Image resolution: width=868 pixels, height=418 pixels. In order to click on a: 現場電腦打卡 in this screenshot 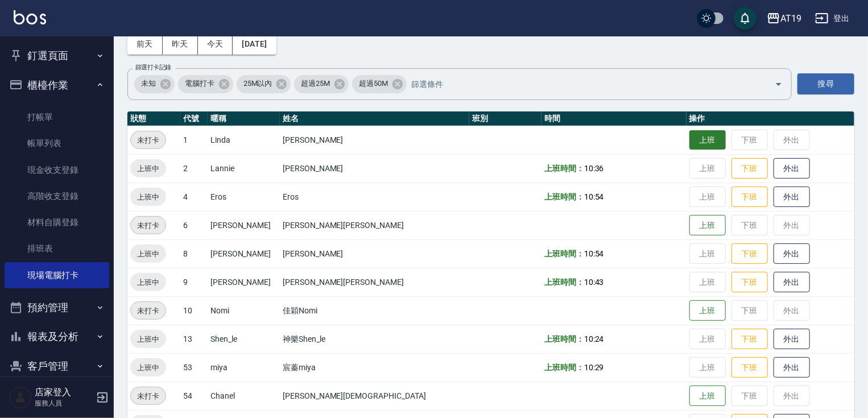, I will do `click(57, 275)`.